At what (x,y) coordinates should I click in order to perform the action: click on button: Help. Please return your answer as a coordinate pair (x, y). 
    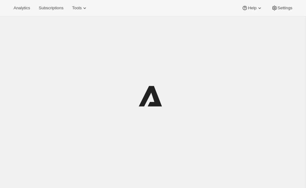
    Looking at the image, I should click on (252, 8).